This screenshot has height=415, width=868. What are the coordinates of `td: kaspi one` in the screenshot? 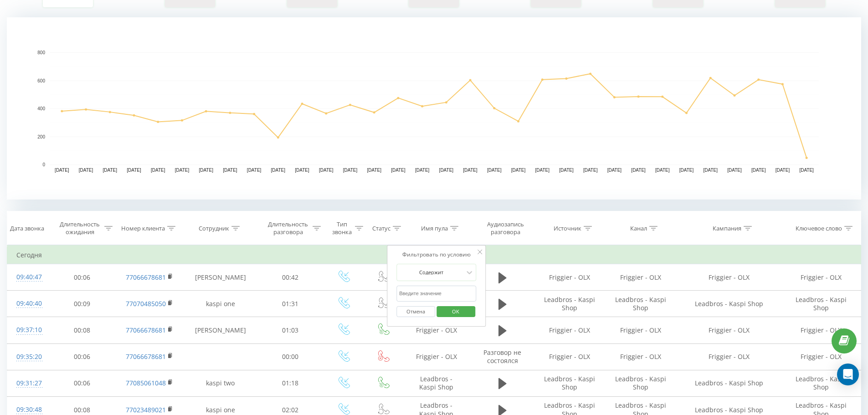 It's located at (220, 304).